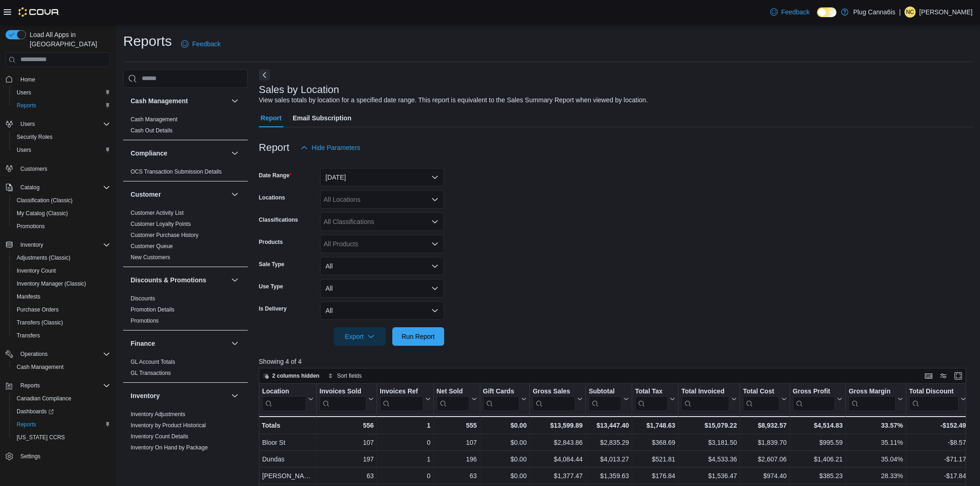 The width and height of the screenshot is (980, 486). I want to click on span: Run Report, so click(418, 337).